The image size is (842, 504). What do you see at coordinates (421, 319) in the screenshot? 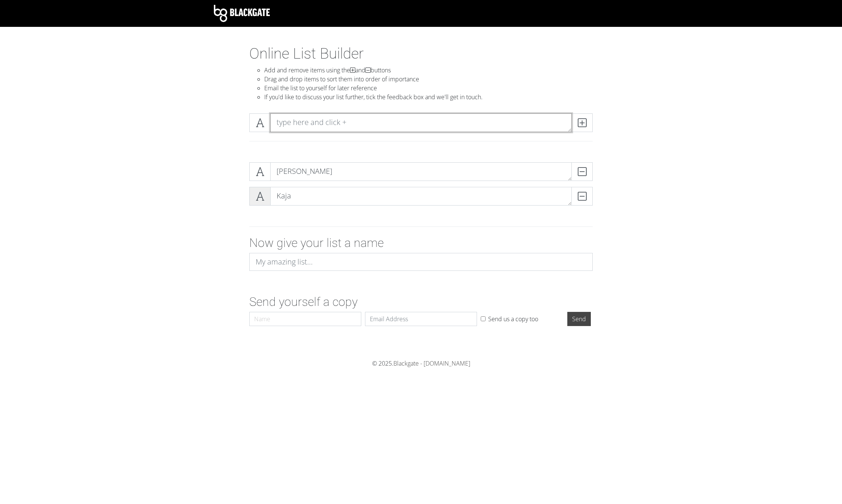
I see `input: Email Address` at bounding box center [421, 319].